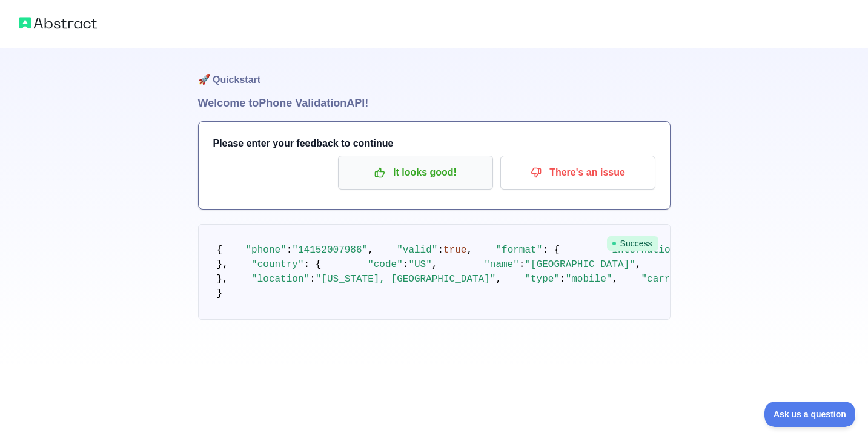 The image size is (868, 433). Describe the element at coordinates (329, 250) in the screenshot. I see `span: "14152007986"` at that location.